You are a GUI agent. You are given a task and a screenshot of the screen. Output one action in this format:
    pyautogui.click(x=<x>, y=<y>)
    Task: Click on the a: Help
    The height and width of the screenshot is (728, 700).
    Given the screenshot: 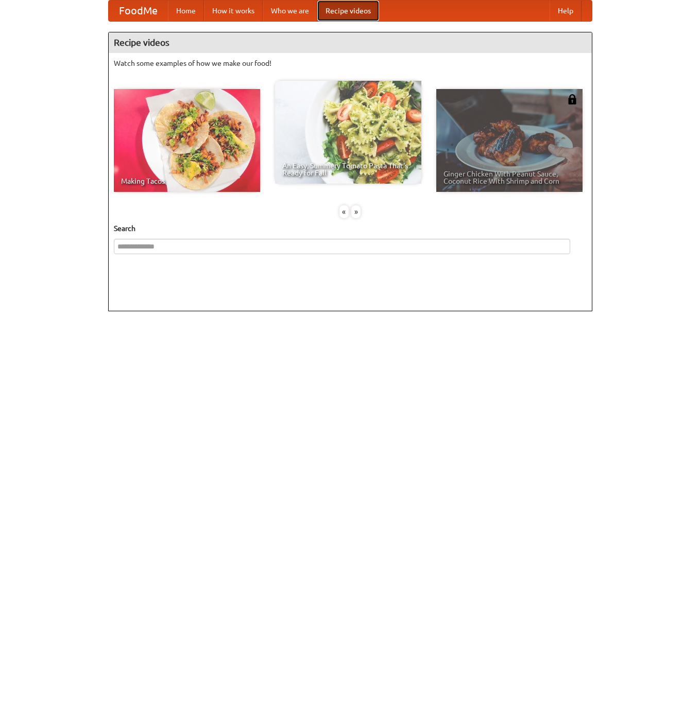 What is the action you would take?
    pyautogui.click(x=565, y=11)
    